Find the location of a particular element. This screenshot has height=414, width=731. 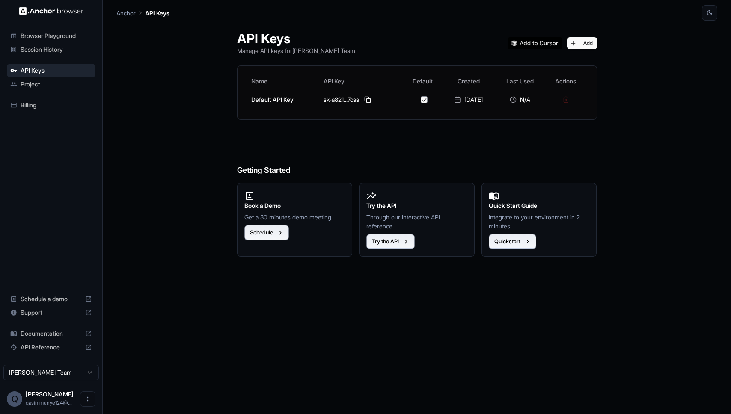

h2: Quick Start Guide is located at coordinates (539, 206).